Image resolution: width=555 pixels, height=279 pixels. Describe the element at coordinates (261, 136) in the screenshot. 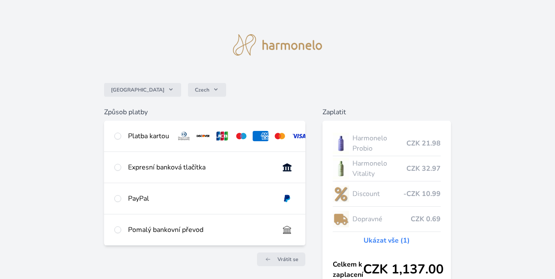

I see `img: amex.svg` at that location.